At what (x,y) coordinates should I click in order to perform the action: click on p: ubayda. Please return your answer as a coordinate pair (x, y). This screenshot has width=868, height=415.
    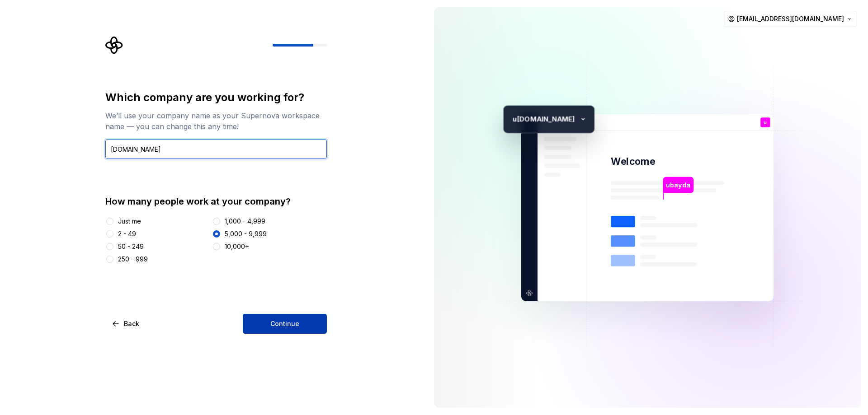
    Looking at the image, I should click on (678, 185).